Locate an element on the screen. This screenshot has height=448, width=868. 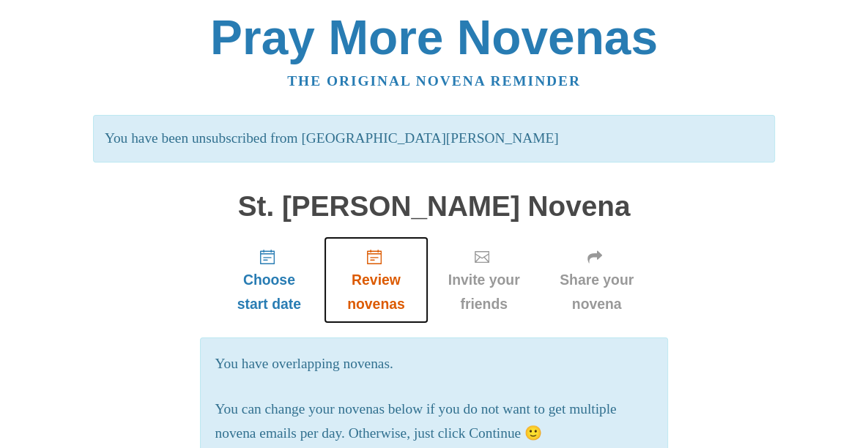
a: The original novena reminder is located at coordinates (434, 81).